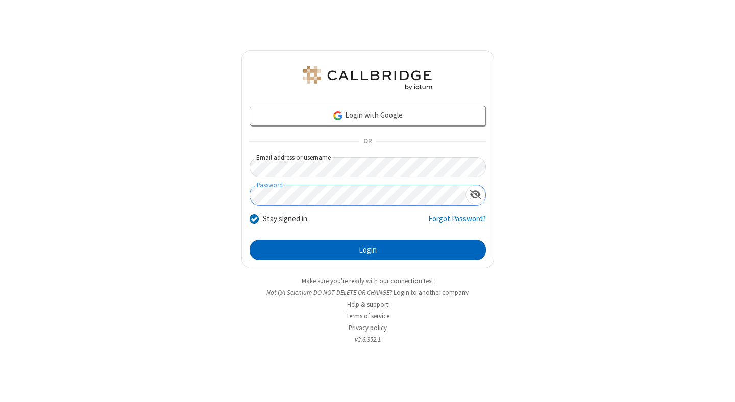 This screenshot has width=735, height=402. I want to click on a: Login with Google, so click(367, 116).